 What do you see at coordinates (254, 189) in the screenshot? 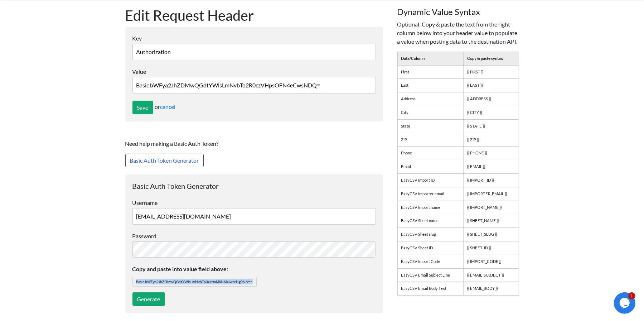
I see `h5: Basic Auth Token Generator` at bounding box center [254, 189].